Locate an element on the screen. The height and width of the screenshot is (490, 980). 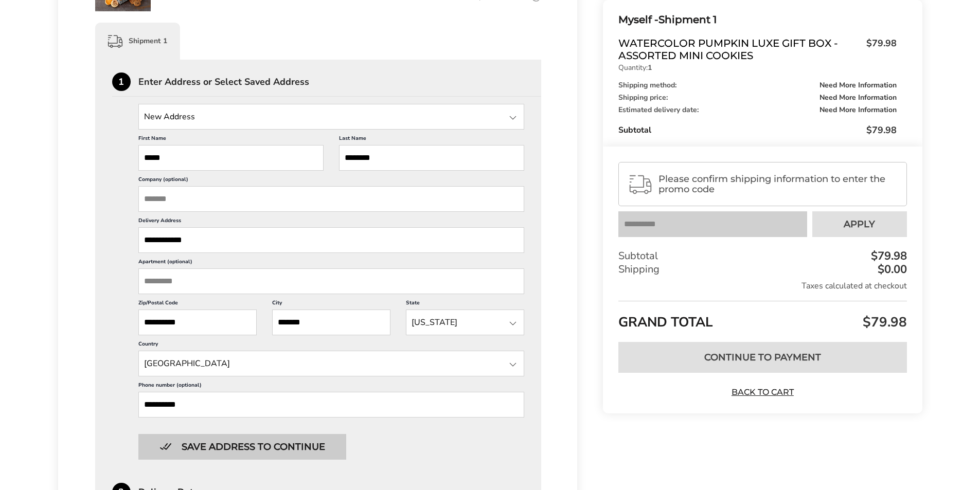
span: Apply is located at coordinates (860, 224).